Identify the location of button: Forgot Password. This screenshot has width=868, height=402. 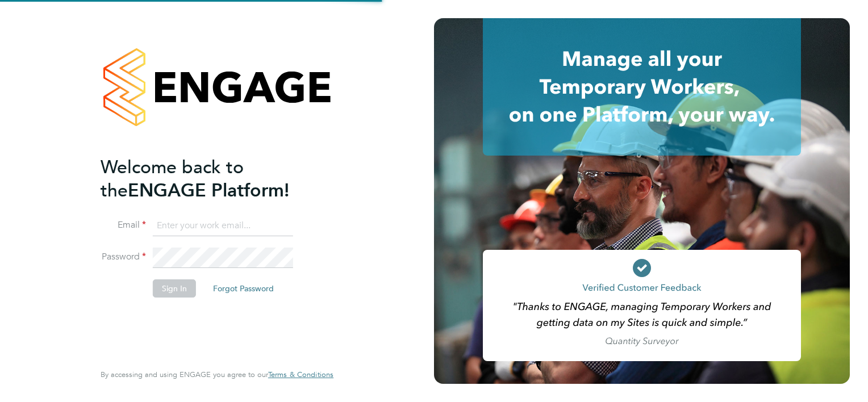
(243, 289).